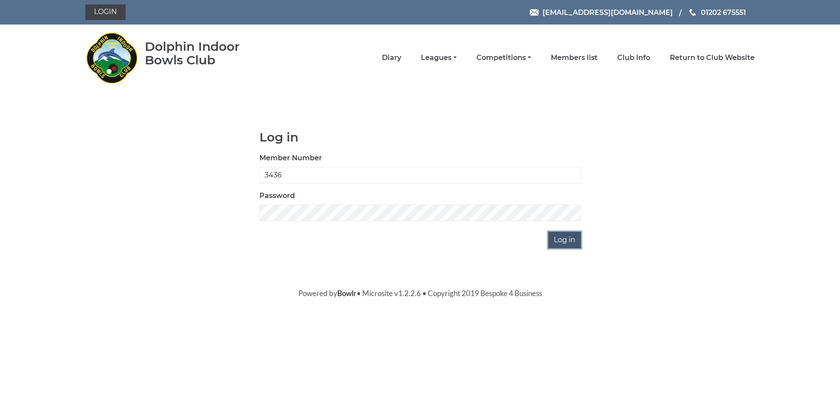 The image size is (840, 399). Describe the element at coordinates (712, 58) in the screenshot. I see `a: Return to Club Website` at that location.